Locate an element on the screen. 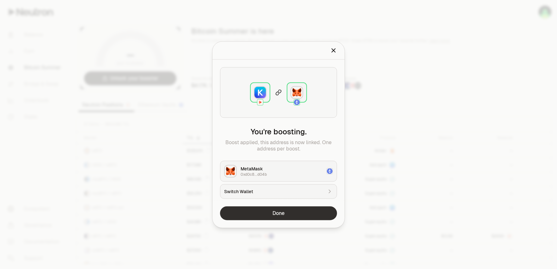 This screenshot has width=557, height=269. img: Keplr is located at coordinates (260, 92).